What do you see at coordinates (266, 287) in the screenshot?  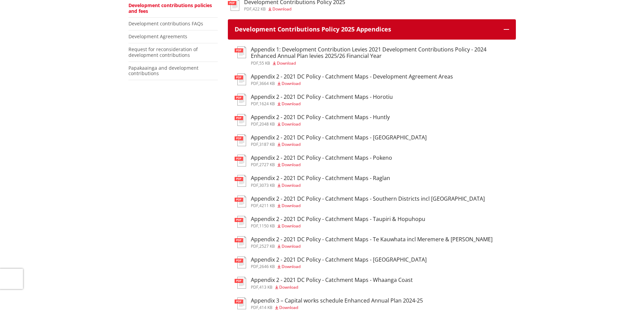 I see `span: 413 KB` at bounding box center [266, 287].